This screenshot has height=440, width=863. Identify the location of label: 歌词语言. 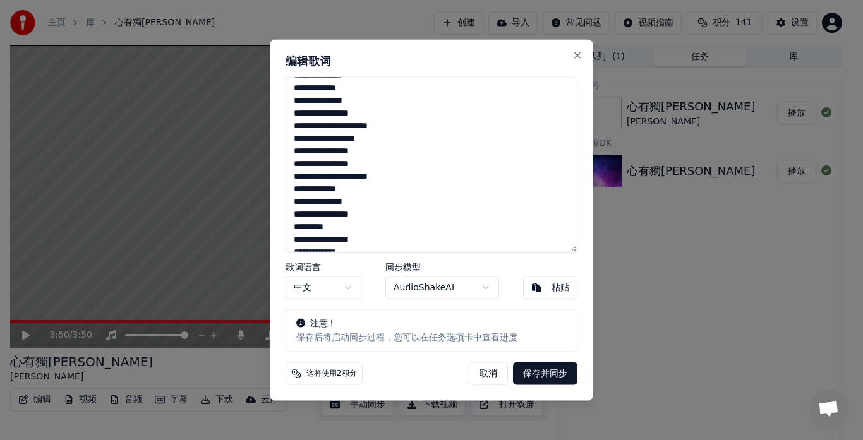
(323, 267).